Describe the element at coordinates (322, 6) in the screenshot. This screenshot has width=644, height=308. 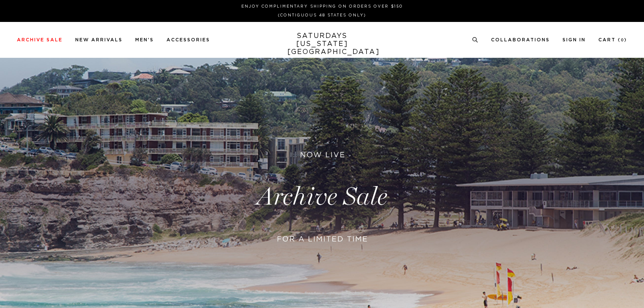
I see `p: Enjoy Complimentary Shipping on Orders Over $150` at that location.